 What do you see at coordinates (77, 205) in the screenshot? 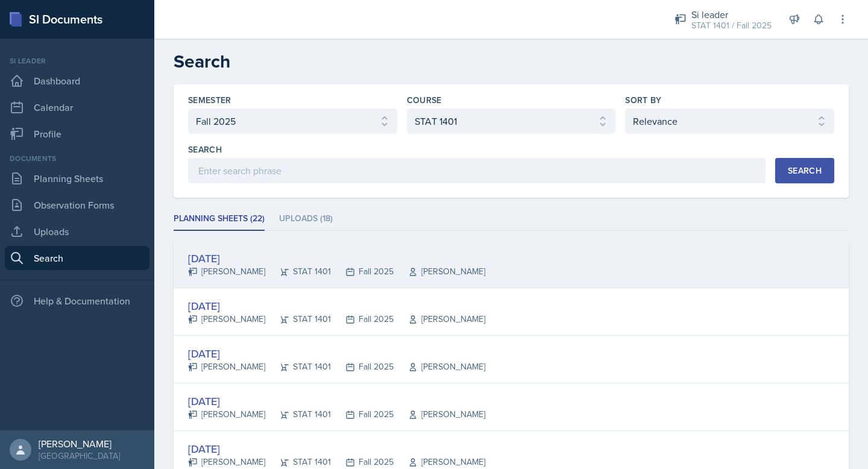
I see `a: Observation Forms` at bounding box center [77, 205].